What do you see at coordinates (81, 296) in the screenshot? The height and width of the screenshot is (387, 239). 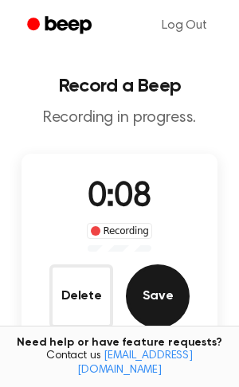 I see `button: Delete Audio Record` at bounding box center [81, 296].